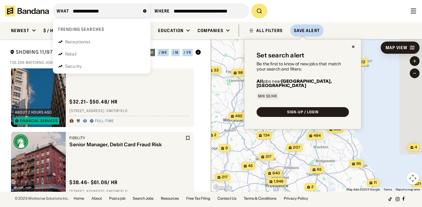 Image resolution: width=422 pixels, height=207 pixels. I want to click on span: 11, so click(375, 183).